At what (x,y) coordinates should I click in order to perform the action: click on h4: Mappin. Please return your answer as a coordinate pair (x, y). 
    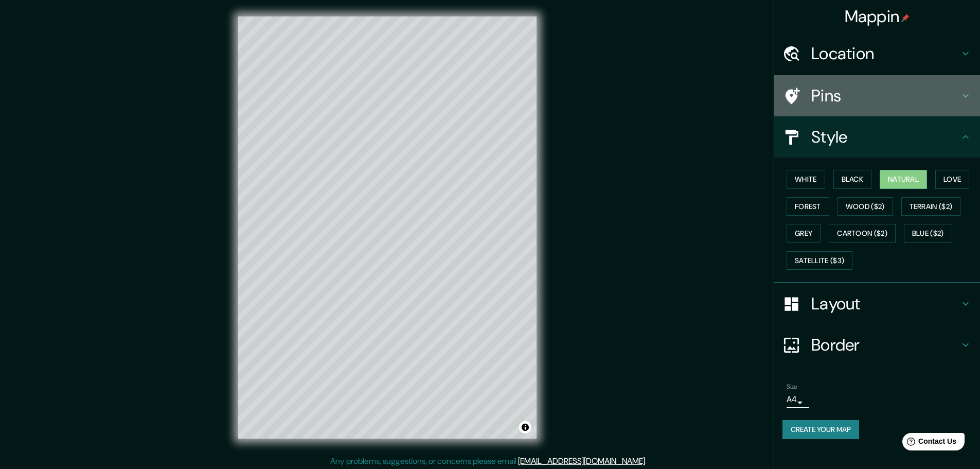
    Looking at the image, I should click on (877, 17).